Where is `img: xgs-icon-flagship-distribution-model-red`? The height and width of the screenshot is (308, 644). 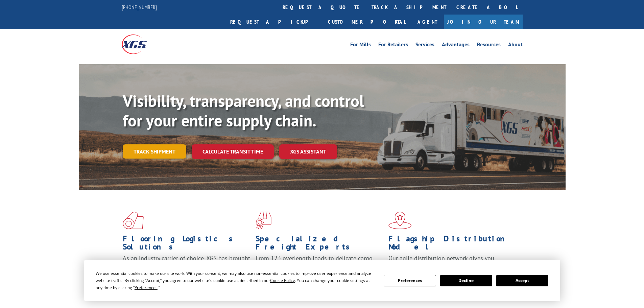 img: xgs-icon-flagship-distribution-model-red is located at coordinates (400, 220).